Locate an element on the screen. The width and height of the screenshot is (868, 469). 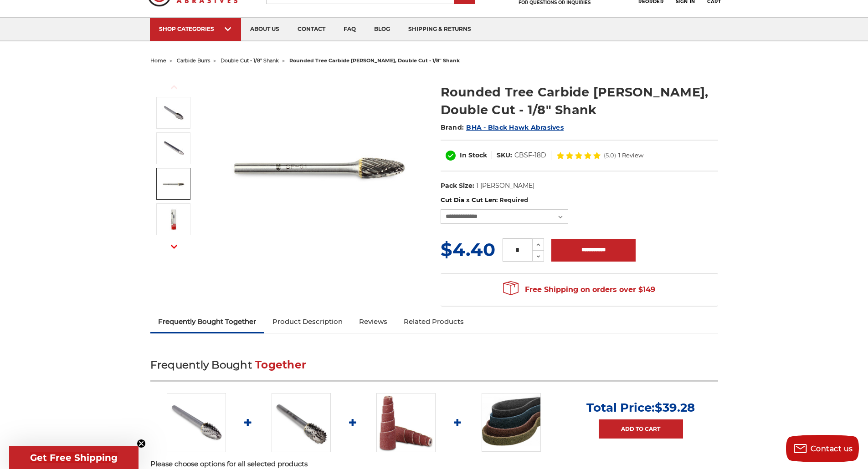
small: Required is located at coordinates (514, 200).